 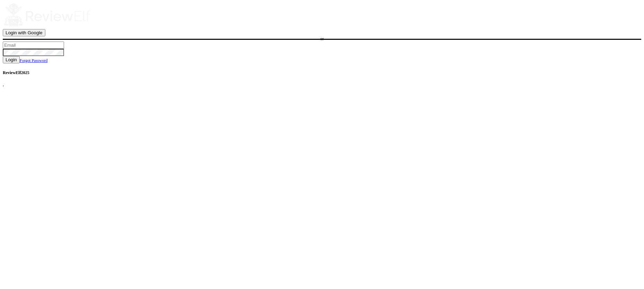 What do you see at coordinates (24, 33) in the screenshot?
I see `button: Login with Google` at bounding box center [24, 33].